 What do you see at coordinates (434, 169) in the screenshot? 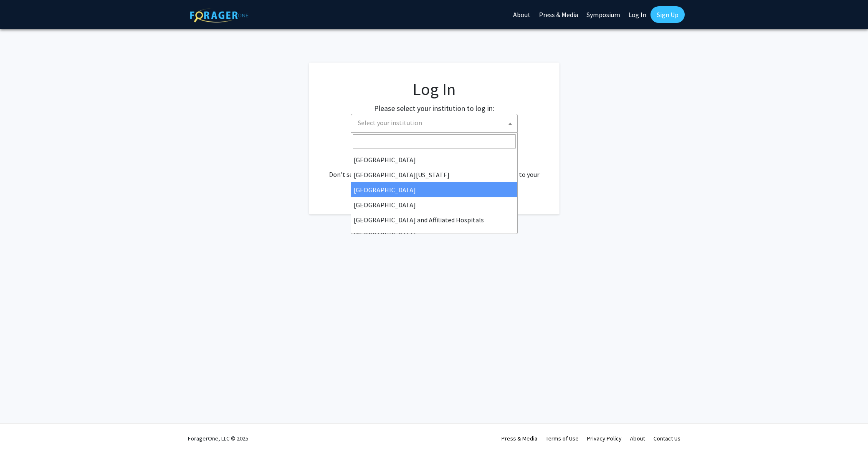
I see `div: No account? . Don't see your institution? about bringing ForagerOne to your institution.` at bounding box center [434, 169].